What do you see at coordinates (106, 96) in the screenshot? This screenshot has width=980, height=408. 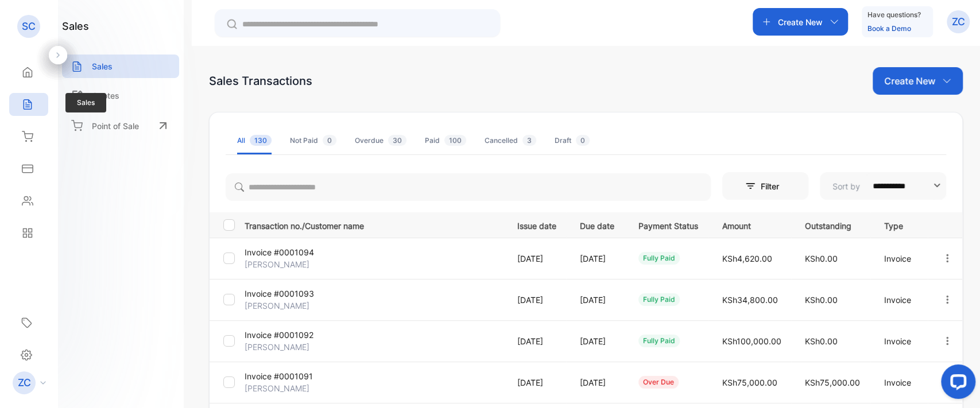 I see `p: Quotes` at bounding box center [106, 96].